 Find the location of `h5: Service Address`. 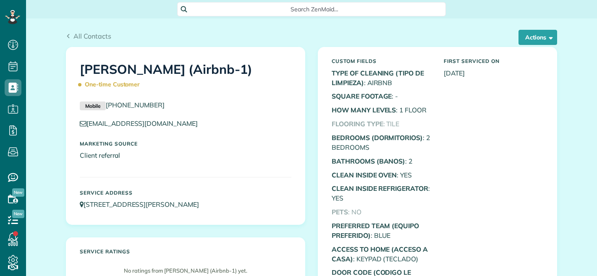

h5: Service Address is located at coordinates (186, 193).